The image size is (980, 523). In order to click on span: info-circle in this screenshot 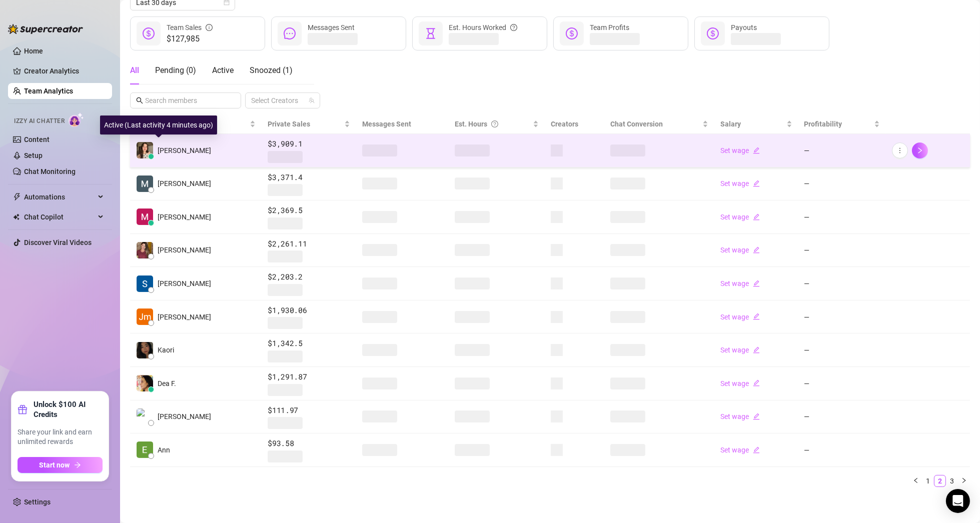, I will do `click(209, 27)`.